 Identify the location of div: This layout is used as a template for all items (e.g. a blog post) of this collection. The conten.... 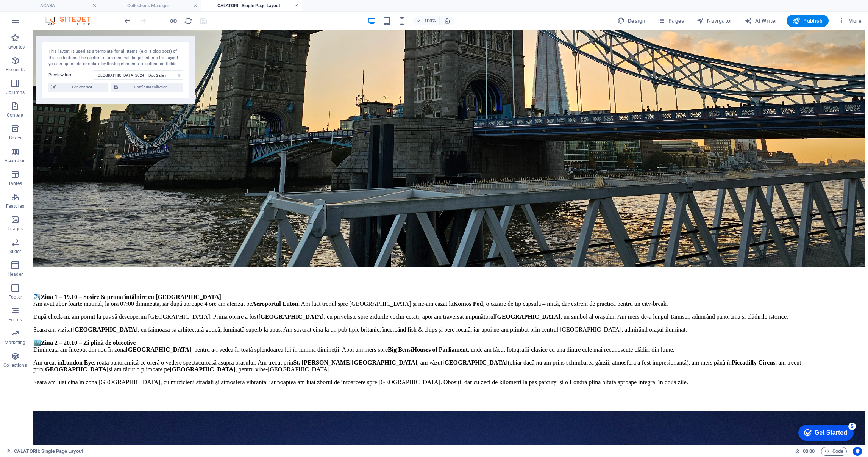
(116, 58).